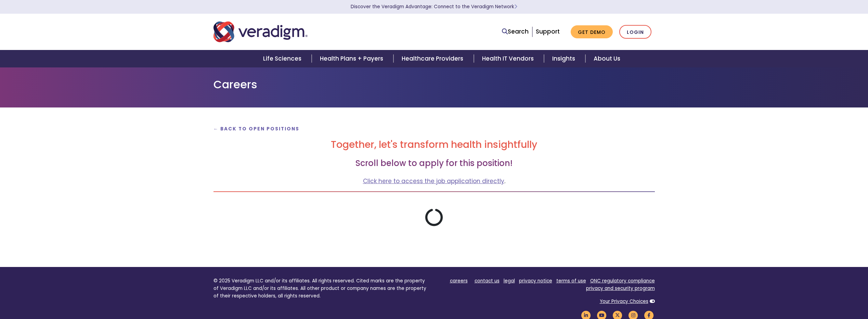 This screenshot has width=868, height=319. Describe the element at coordinates (459, 281) in the screenshot. I see `a: careers` at that location.